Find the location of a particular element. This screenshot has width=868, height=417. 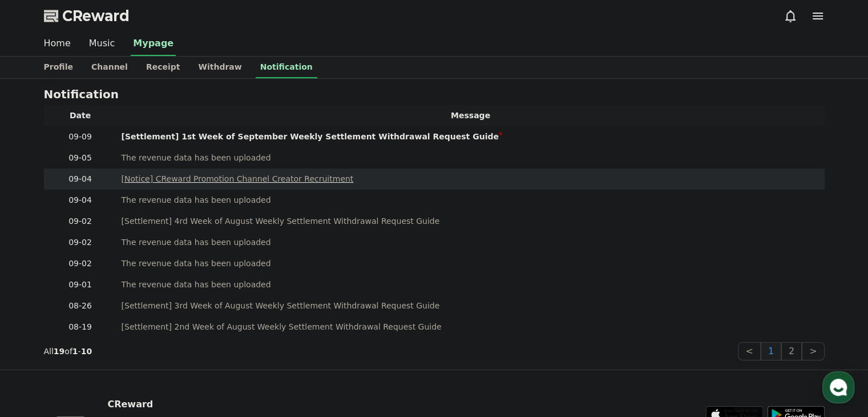

a: Notification is located at coordinates (287, 68).